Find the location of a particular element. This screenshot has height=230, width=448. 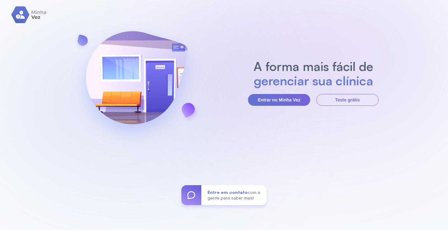

div: com a gente para saber mais! is located at coordinates (234, 195).